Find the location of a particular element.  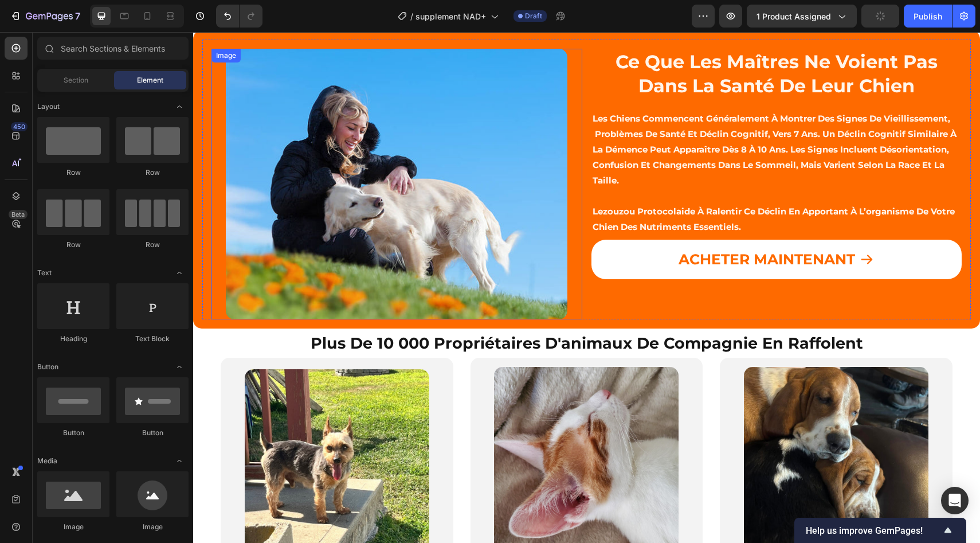

div: Text Block is located at coordinates (152, 338).